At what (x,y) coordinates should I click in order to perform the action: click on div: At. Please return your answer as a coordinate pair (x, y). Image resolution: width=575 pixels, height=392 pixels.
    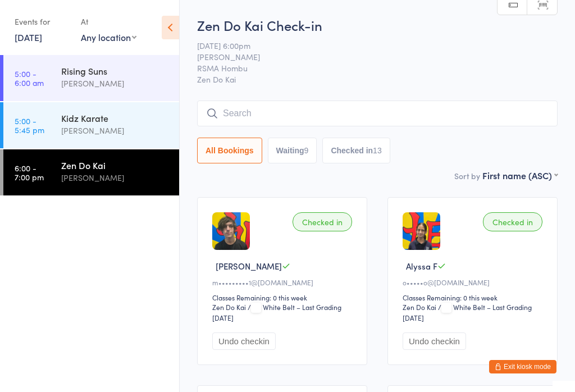
    Looking at the image, I should click on (109, 21).